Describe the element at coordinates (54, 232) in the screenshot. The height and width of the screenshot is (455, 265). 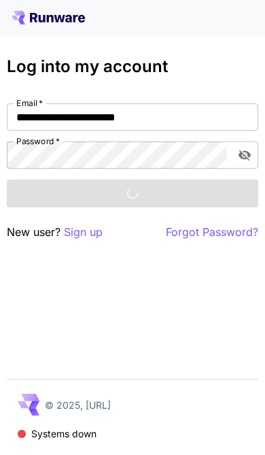
I see `p: New user?` at that location.